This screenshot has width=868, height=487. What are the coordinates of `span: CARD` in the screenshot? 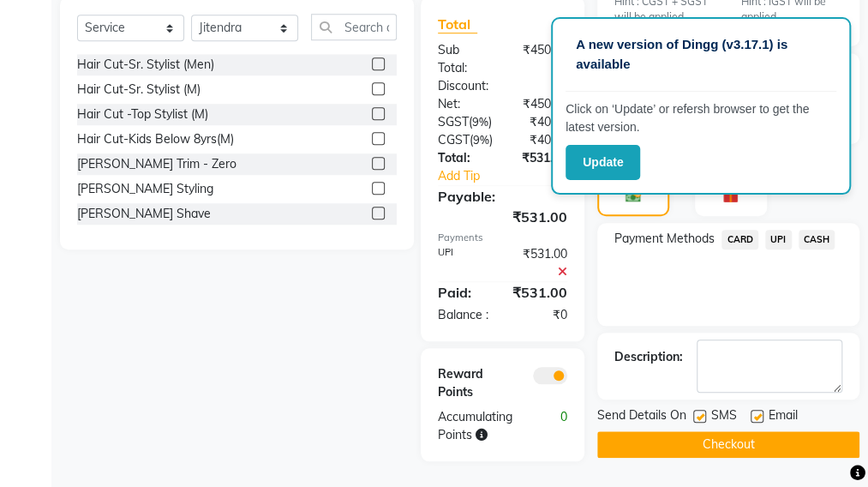 It's located at (739, 239).